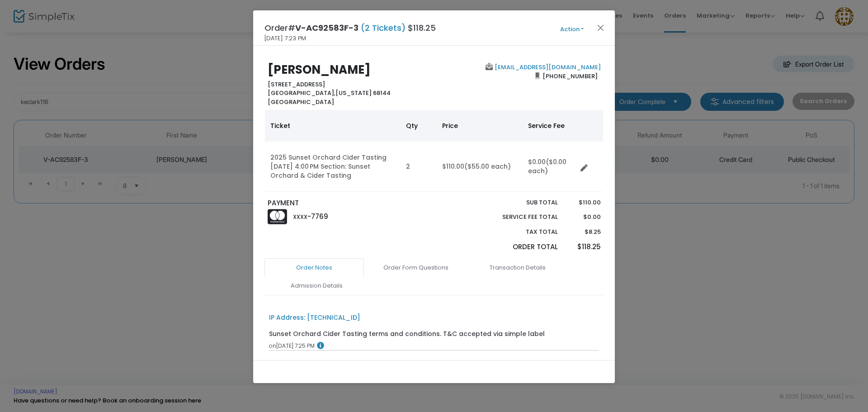 This screenshot has height=412, width=868. I want to click on p: PAYMENT, so click(348, 203).